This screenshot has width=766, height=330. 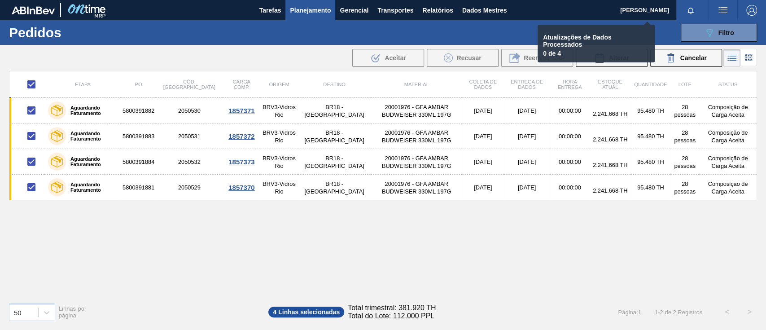 I want to click on font: Destino, so click(x=334, y=84).